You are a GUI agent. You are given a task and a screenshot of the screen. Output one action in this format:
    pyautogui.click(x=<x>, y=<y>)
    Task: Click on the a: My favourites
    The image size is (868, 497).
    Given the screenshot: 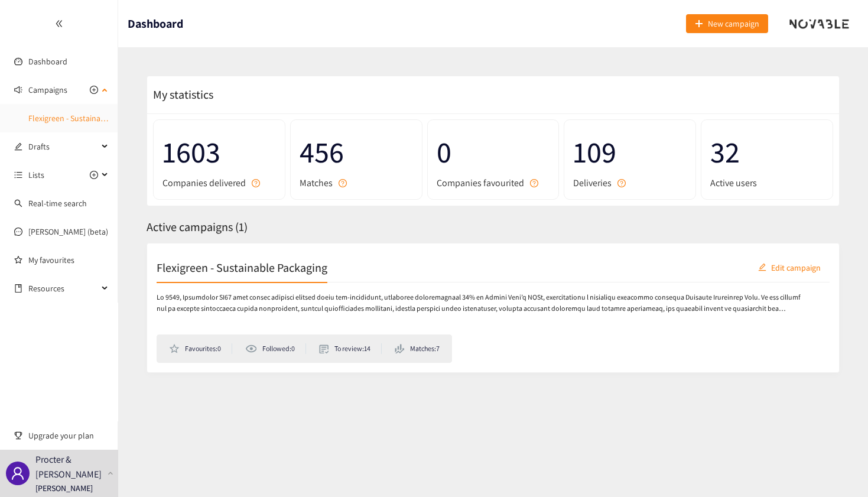 What is the action you would take?
    pyautogui.click(x=68, y=260)
    